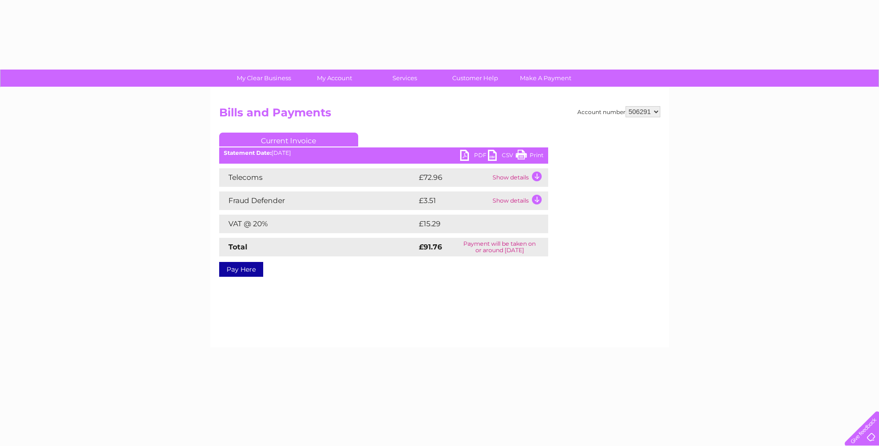  Describe the element at coordinates (318, 201) in the screenshot. I see `td: Fraud Defender` at that location.